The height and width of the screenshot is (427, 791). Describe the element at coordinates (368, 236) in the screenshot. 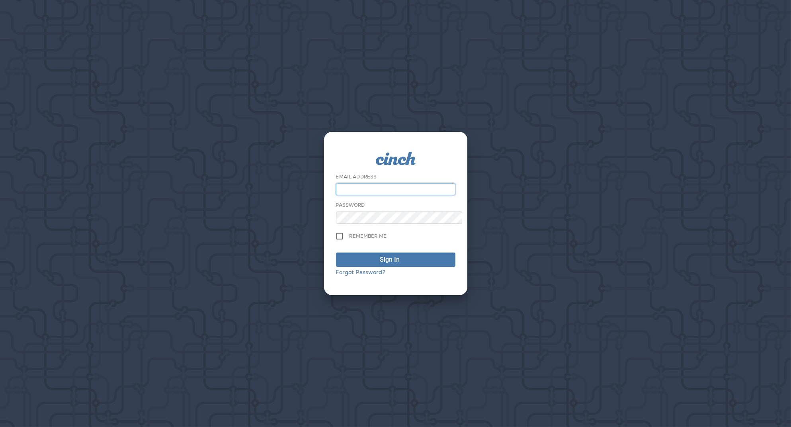

I see `span: Remember me` at that location.